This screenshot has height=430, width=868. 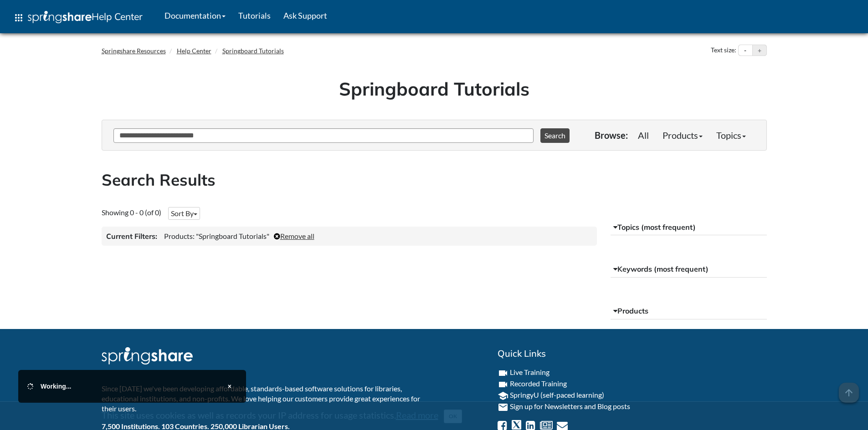 I want to click on button: Products, so click(x=689, y=312).